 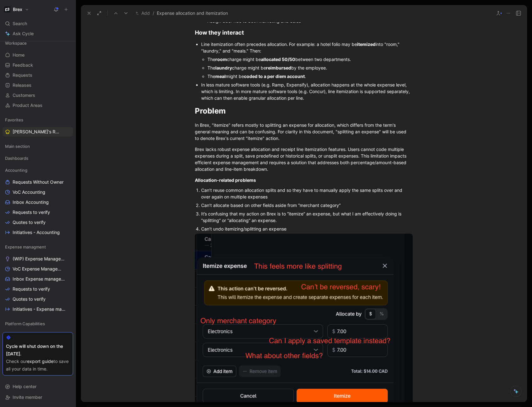 What do you see at coordinates (192, 13) in the screenshot?
I see `span: Expense allocation and itemization` at bounding box center [192, 13].